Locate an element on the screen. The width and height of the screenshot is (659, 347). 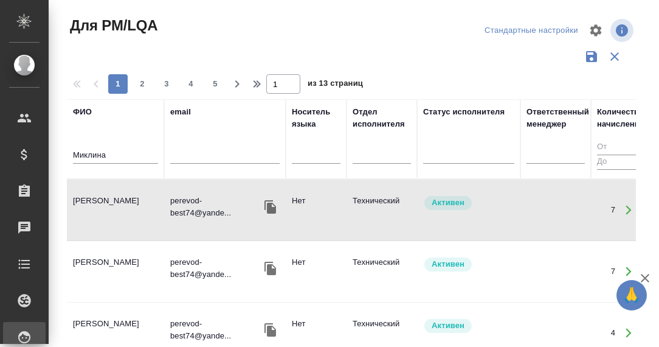
button: 4 is located at coordinates (191, 84).